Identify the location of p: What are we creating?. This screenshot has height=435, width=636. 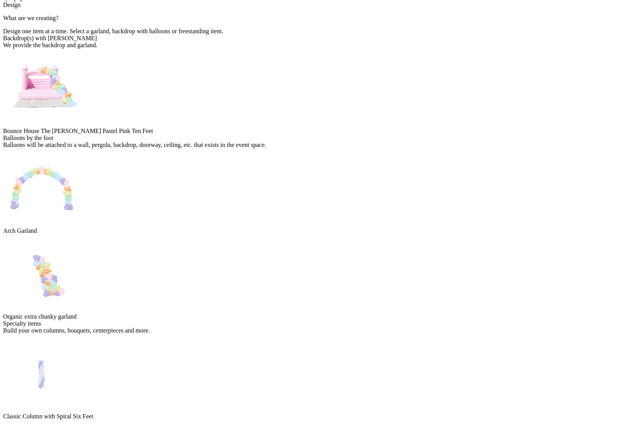
(318, 18).